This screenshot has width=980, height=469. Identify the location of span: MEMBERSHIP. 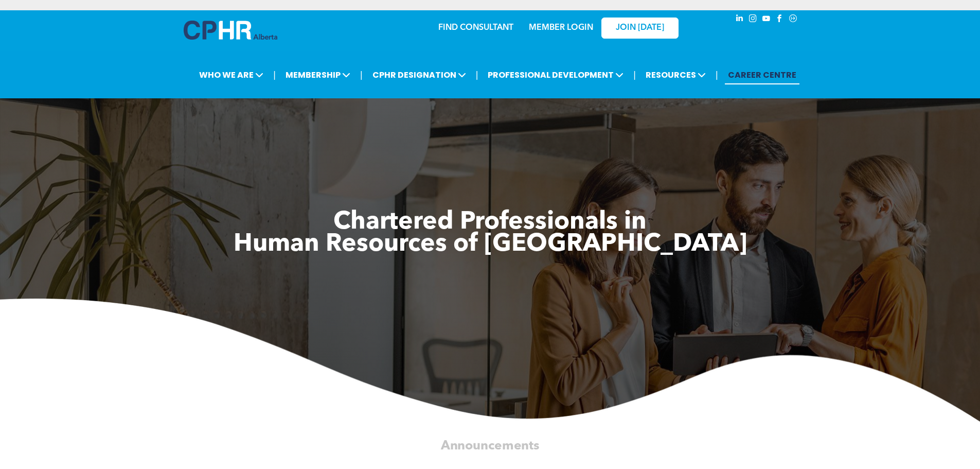
(317, 74).